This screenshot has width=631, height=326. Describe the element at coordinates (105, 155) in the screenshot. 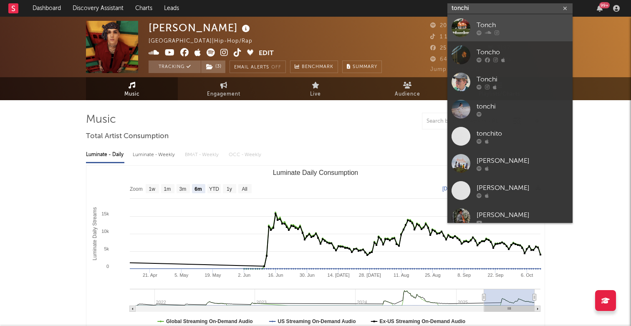

I see `div: Luminate - Daily` at that location.